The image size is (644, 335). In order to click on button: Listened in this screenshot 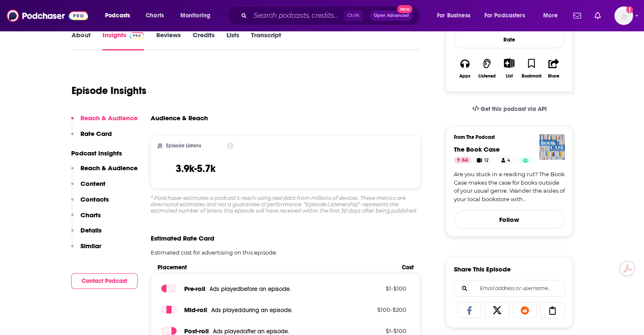, I will do `click(487, 68)`.